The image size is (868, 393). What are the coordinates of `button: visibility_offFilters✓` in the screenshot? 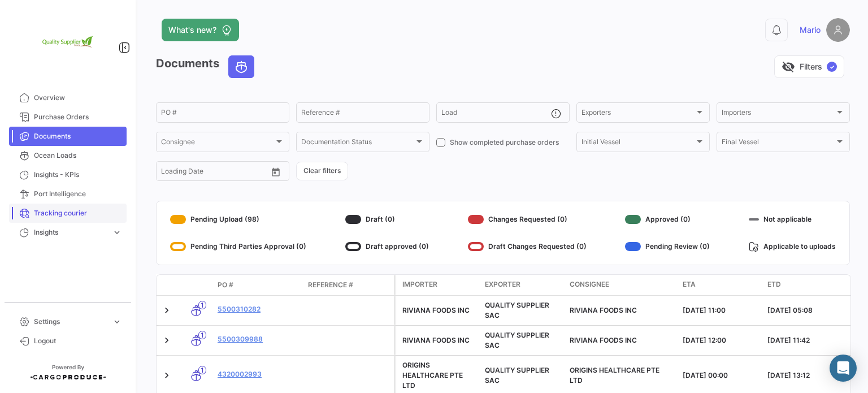 It's located at (809, 67).